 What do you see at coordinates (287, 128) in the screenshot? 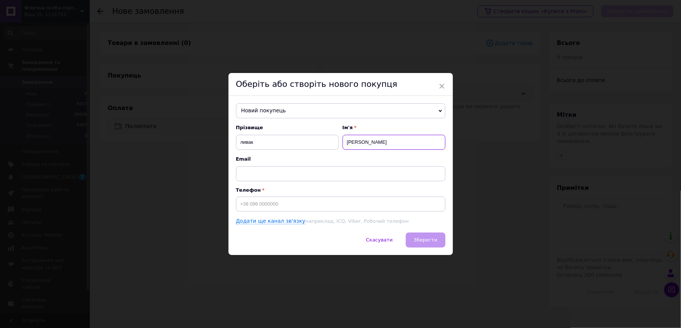
I see `span: Прізвище` at bounding box center [287, 128].